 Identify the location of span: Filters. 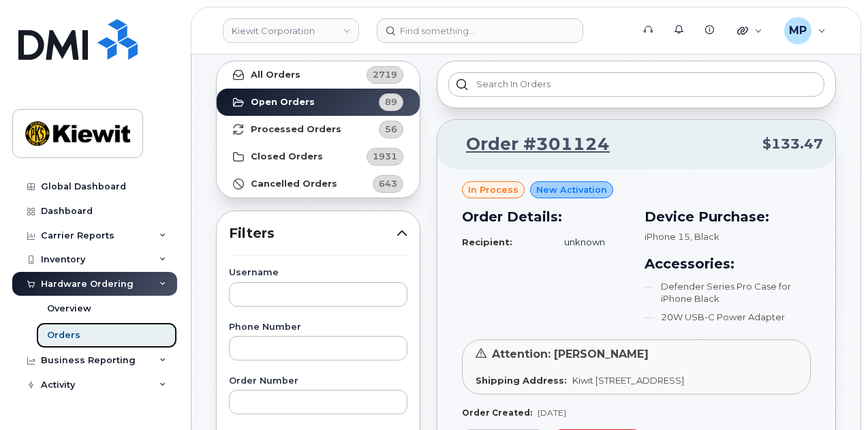
(313, 233).